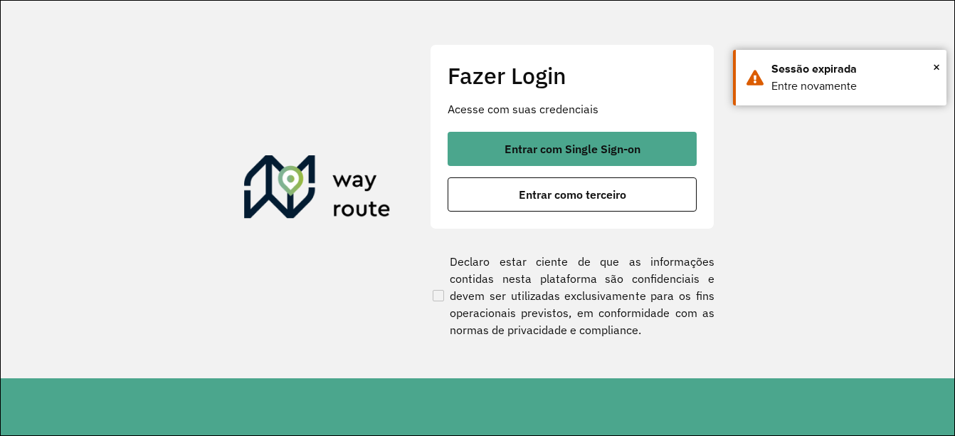 The height and width of the screenshot is (436, 955). What do you see at coordinates (937, 67) in the screenshot?
I see `button: Close` at bounding box center [937, 67].